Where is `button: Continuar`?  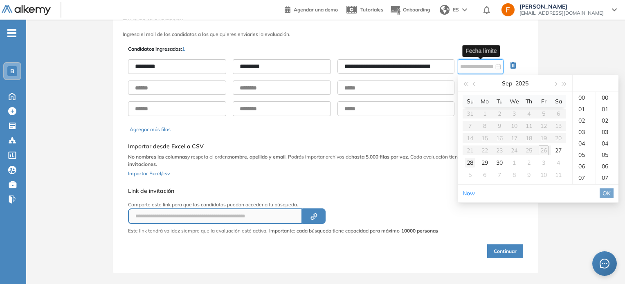 button: Continuar is located at coordinates (505, 252).